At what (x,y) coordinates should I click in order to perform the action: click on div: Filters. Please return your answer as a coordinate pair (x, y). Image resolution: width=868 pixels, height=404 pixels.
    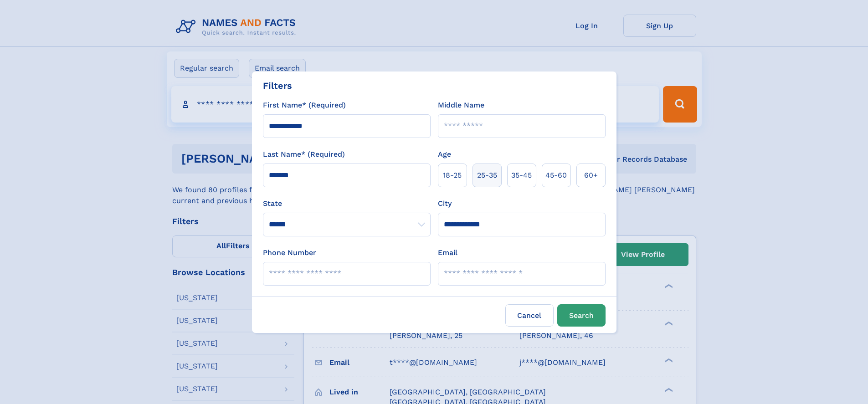
    Looking at the image, I should click on (277, 85).